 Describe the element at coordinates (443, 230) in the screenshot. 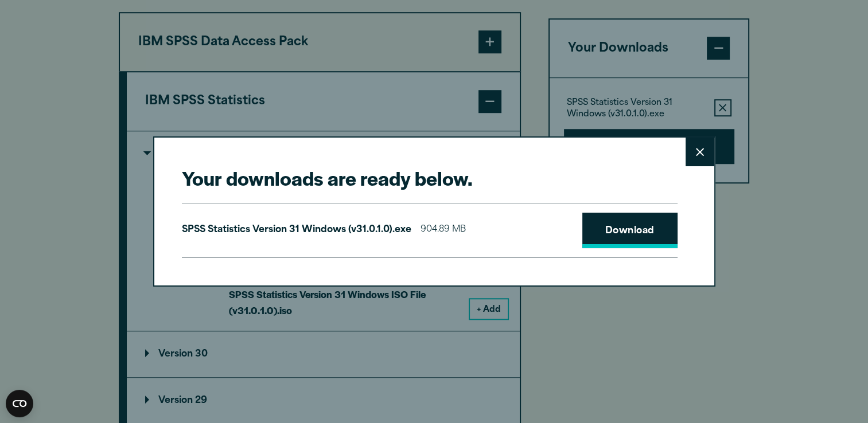

I see `span: 904.89 MB` at that location.